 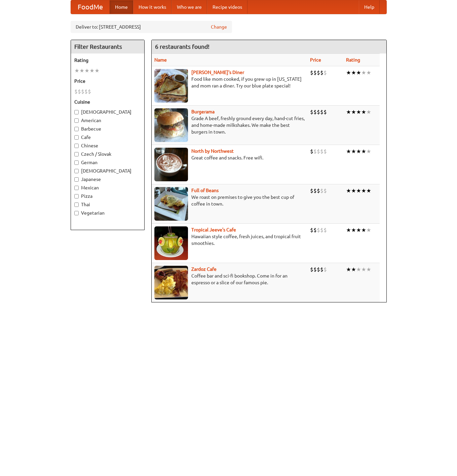 What do you see at coordinates (171, 203) in the screenshot?
I see `img: beans.jpg` at bounding box center [171, 203].